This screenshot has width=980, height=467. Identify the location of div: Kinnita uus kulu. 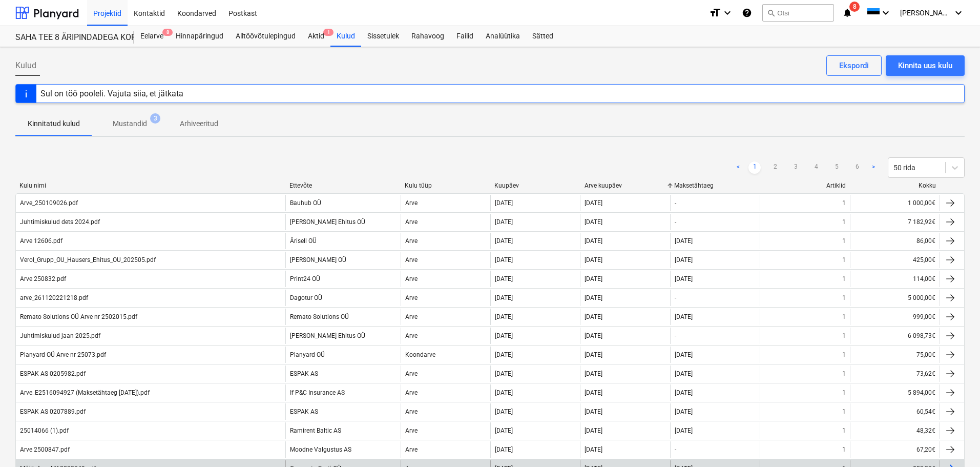
(925, 65).